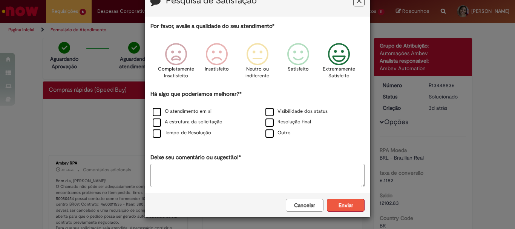 The width and height of the screenshot is (515, 229). What do you see at coordinates (212, 26) in the screenshot?
I see `label: Por favor, avalie a qualidade do seu atendimento*` at bounding box center [212, 26].